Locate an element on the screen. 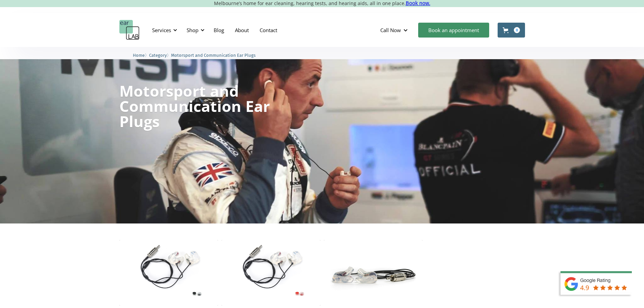 The image size is (644, 308). a: Contact is located at coordinates (269, 30).